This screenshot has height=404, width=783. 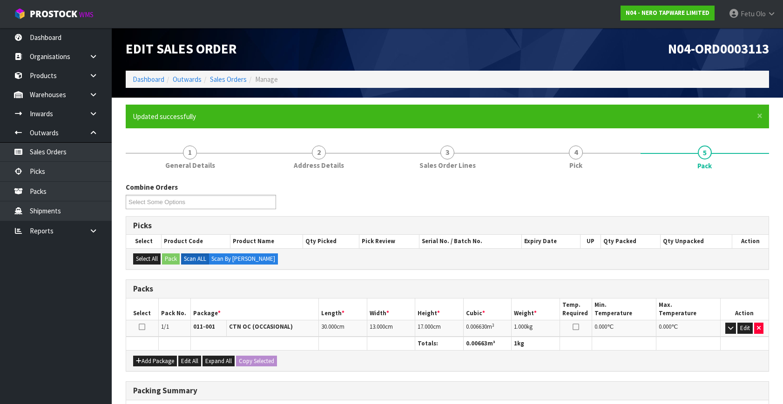 What do you see at coordinates (447, 153) in the screenshot?
I see `span: 3` at bounding box center [447, 153].